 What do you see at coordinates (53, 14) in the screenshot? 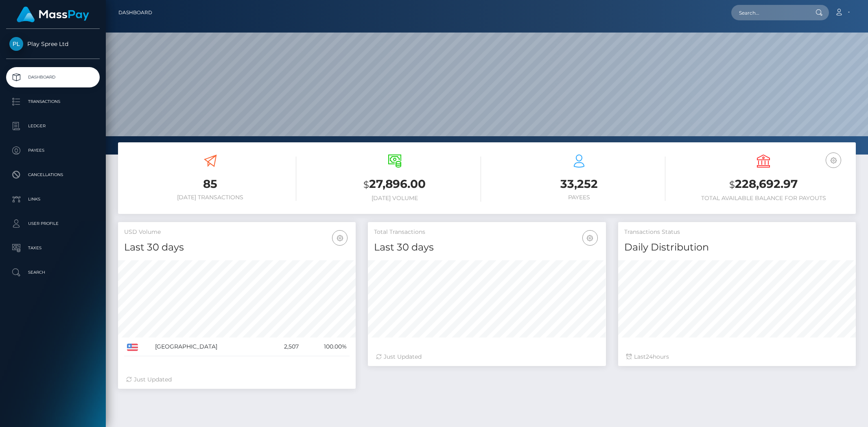
I see `img: MassPay Logo` at bounding box center [53, 14].